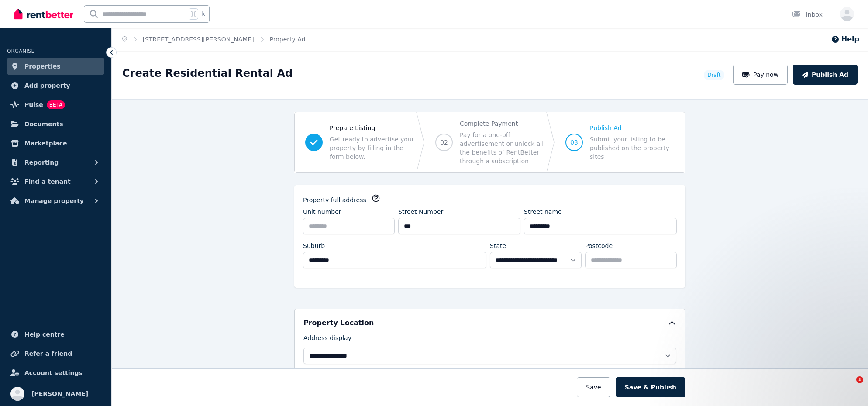  I want to click on button: Pay now, so click(761, 75).